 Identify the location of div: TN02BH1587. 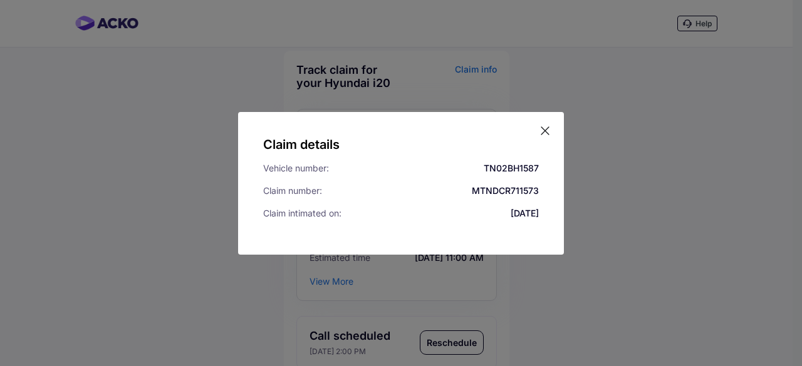
(511, 168).